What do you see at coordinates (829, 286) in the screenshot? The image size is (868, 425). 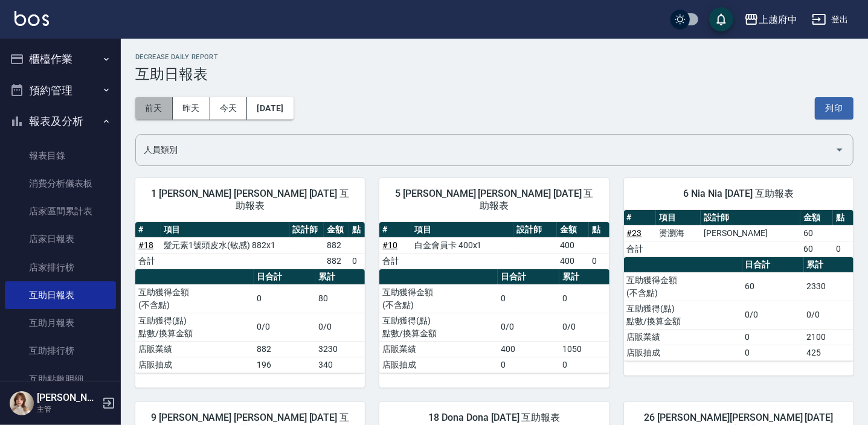 I see `td: 2330` at bounding box center [829, 286].